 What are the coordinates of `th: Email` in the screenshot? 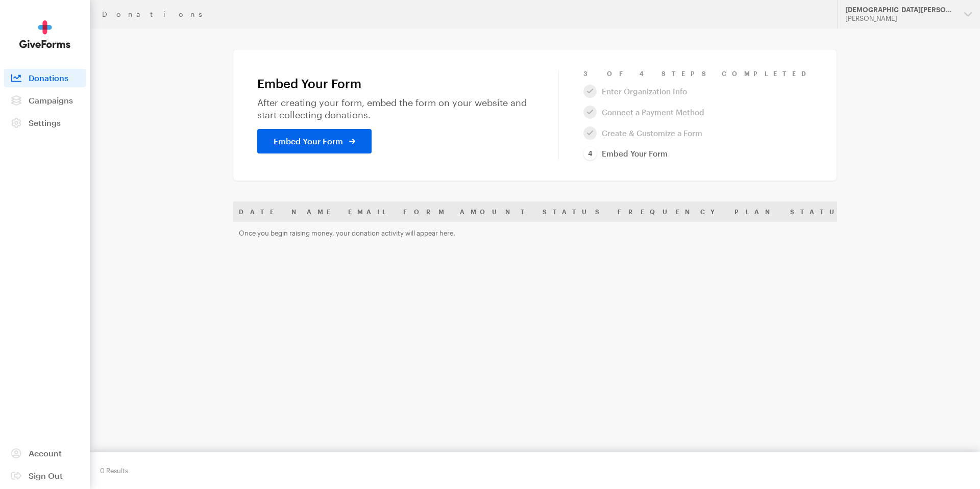 It's located at (369, 212).